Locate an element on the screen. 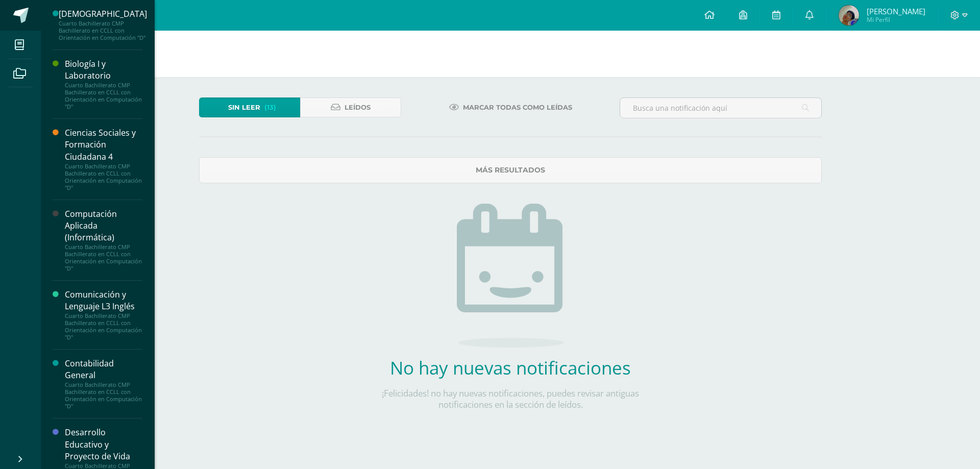 The width and height of the screenshot is (980, 469). a: Marcar todas como leídas is located at coordinates (510, 107).